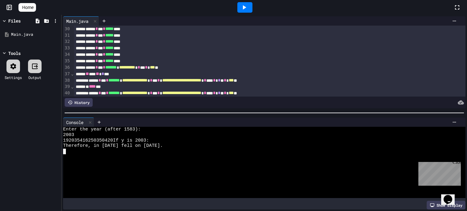 The width and height of the screenshot is (467, 211). I want to click on div: 38, so click(67, 80).